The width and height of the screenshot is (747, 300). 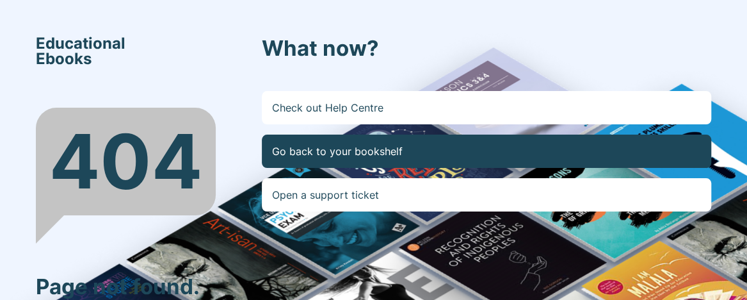 I want to click on div: 404, so click(x=126, y=161).